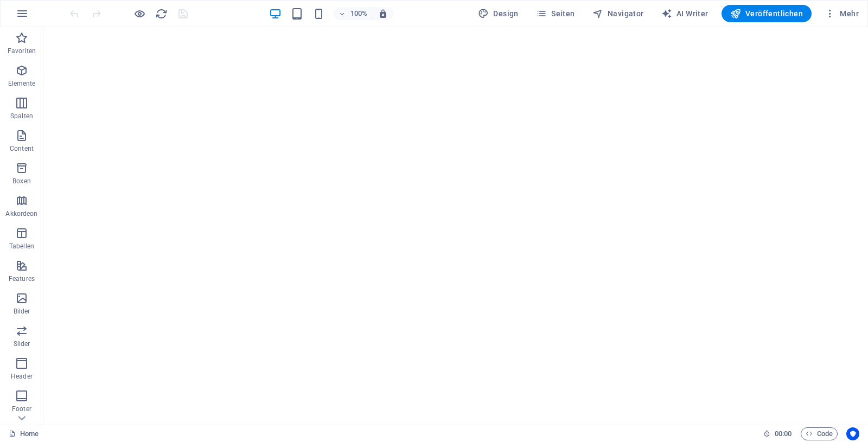 This screenshot has width=868, height=442. What do you see at coordinates (777, 434) in the screenshot?
I see `h6: Session-Zeit` at bounding box center [777, 434].